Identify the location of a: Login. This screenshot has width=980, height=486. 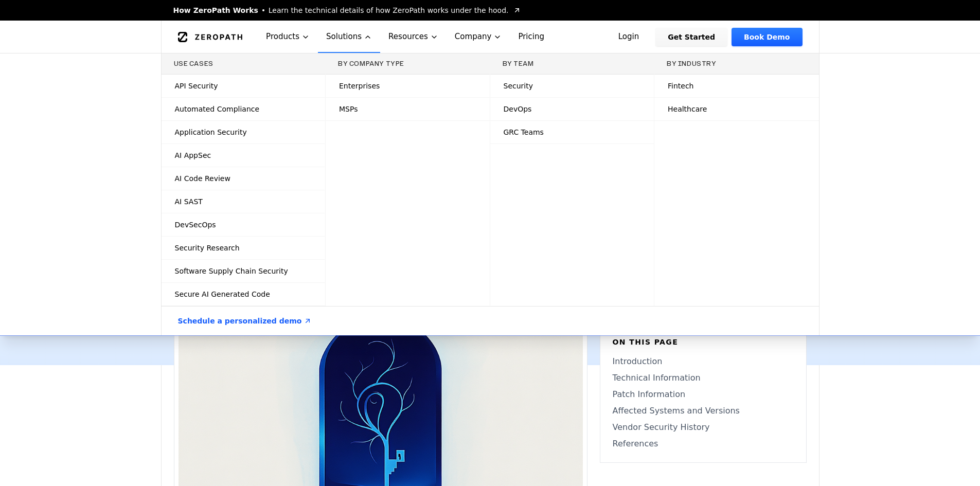
(629, 37).